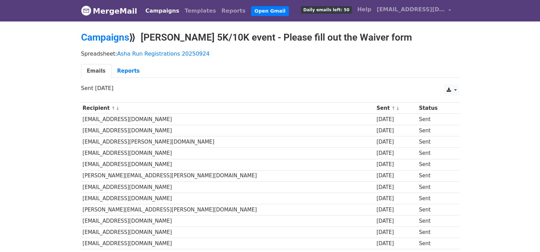  Describe the element at coordinates (163, 54) in the screenshot. I see `a: Asha Run Registrations 20250924` at that location.